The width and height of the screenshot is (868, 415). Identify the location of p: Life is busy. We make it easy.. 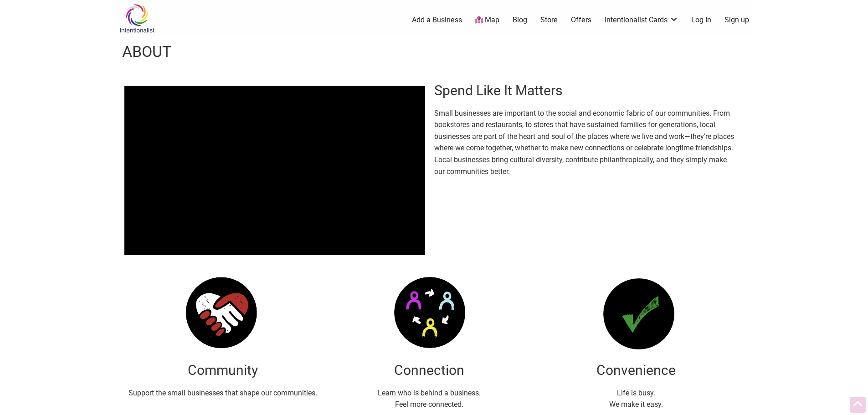
(636, 399).